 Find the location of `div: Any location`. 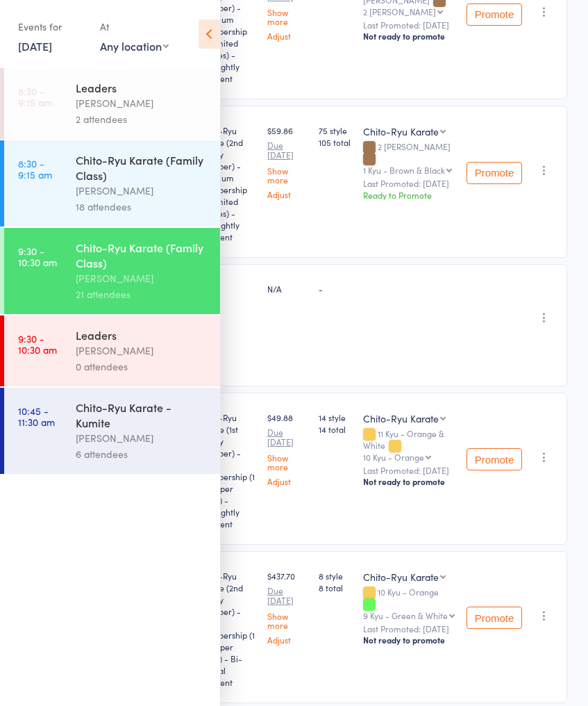

div: Any location is located at coordinates (134, 46).